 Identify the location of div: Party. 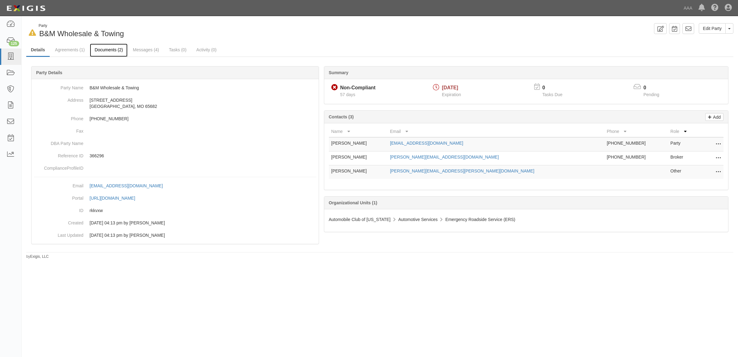
(81, 26).